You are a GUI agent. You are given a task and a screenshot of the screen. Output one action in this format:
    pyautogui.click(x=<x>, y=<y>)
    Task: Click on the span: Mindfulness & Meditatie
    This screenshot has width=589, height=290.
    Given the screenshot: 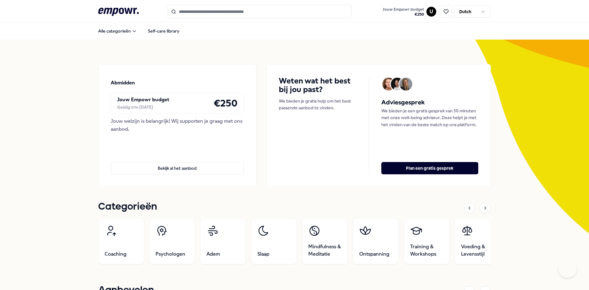 What is the action you would take?
    pyautogui.click(x=325, y=250)
    